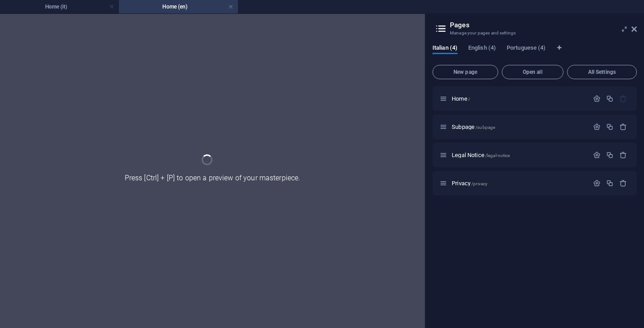 The image size is (644, 328). I want to click on span: Italian (4), so click(445, 49).